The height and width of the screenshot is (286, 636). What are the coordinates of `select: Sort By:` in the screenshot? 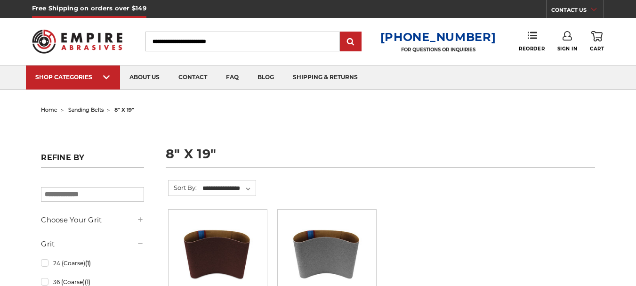 It's located at (228, 188).